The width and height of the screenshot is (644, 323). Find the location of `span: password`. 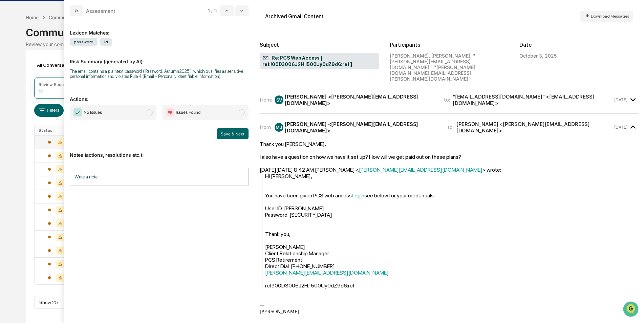

span: password is located at coordinates (84, 42).